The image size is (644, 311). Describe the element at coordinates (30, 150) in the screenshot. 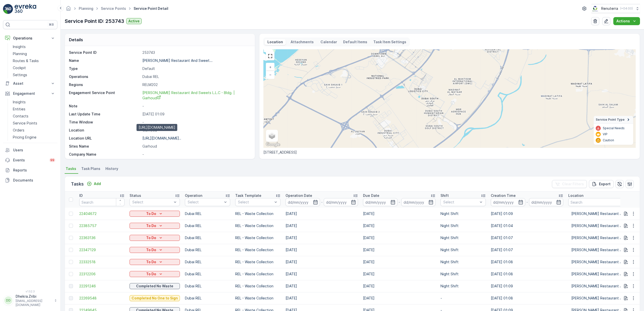

I see `a: Users` at that location.